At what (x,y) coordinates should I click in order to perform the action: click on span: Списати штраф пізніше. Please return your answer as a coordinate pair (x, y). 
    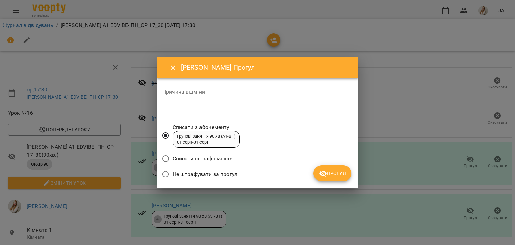
    Looking at the image, I should click on (203, 159).